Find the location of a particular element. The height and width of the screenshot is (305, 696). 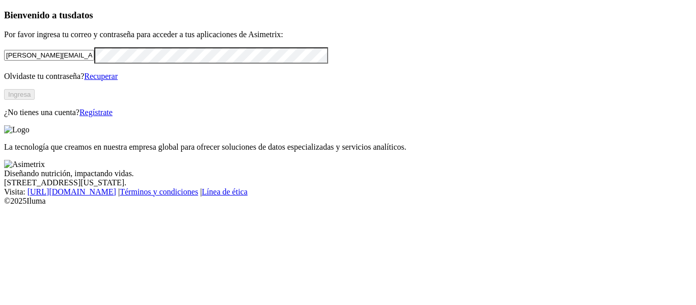

p: La tecnología que creamos en nuestra empresa global para ofrecer soluciones de datos especializad... is located at coordinates (348, 147).